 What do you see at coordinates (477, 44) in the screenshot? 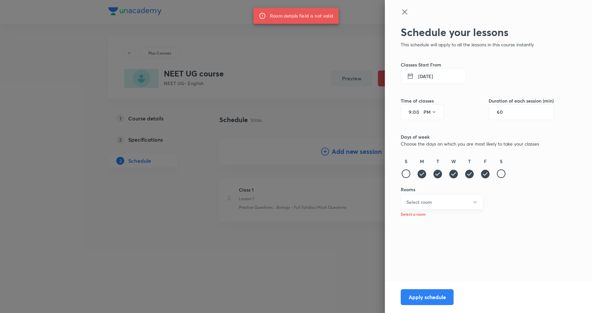
I see `p: This schedule will apply to all the lessons in this course instantly` at bounding box center [477, 44].